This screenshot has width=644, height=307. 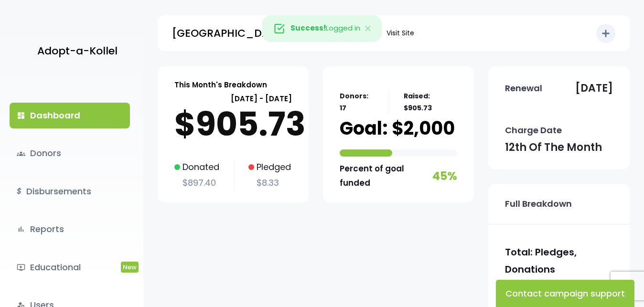 I want to click on p: Total: Pledges, Donations, so click(x=559, y=260).